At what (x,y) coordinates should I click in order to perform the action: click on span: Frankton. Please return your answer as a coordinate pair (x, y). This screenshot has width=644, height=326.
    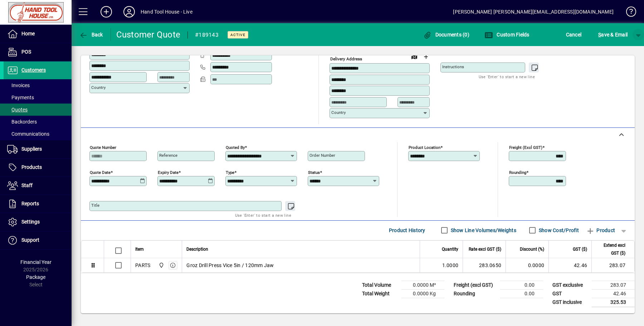
    Looking at the image, I should click on (161, 266).